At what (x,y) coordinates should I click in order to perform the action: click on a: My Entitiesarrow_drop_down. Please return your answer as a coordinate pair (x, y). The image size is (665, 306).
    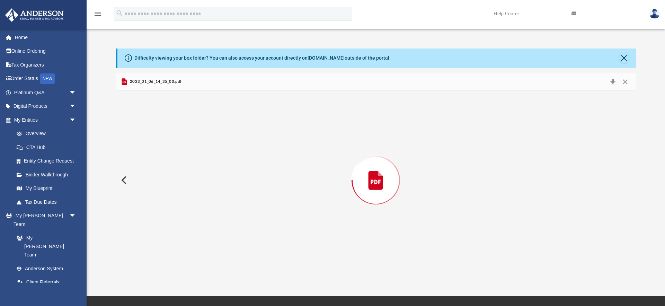
    Looking at the image, I should click on (46, 120).